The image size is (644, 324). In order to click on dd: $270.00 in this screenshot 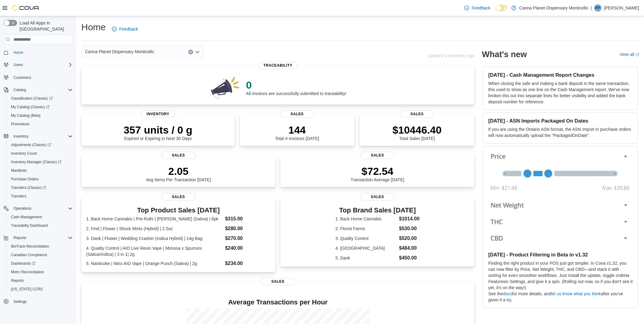, I will do `click(247, 239)`.